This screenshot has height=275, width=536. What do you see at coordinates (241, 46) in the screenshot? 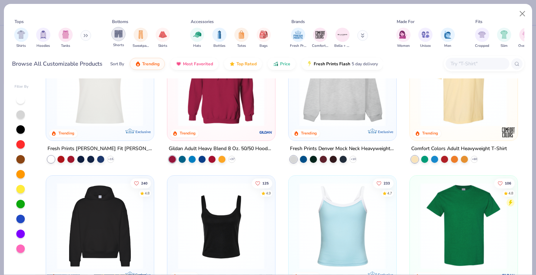
I see `span: Totes` at bounding box center [241, 46].